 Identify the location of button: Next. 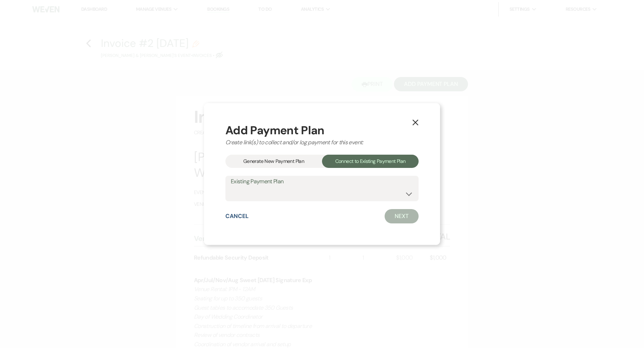
(401, 216).